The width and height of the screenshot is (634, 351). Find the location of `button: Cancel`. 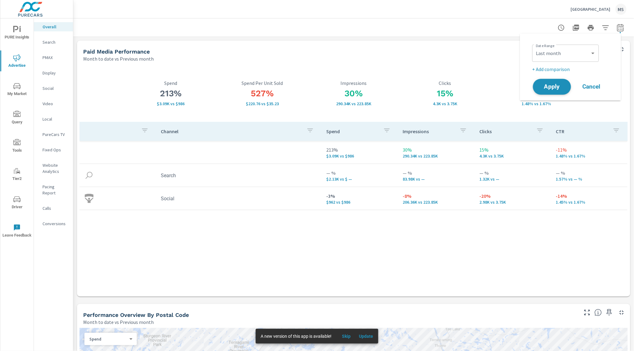

button: Cancel is located at coordinates (591, 87).